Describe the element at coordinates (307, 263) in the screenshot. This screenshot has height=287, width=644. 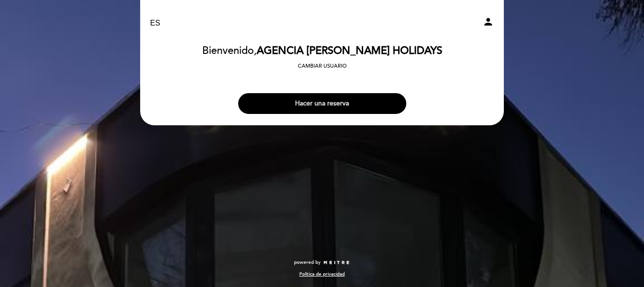
I see `span: powered by` at that location.